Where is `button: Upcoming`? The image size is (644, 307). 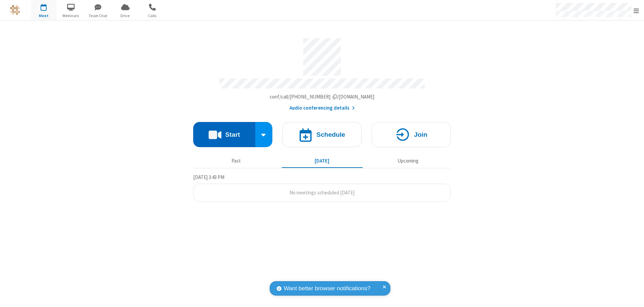
button: Upcoming is located at coordinates (408, 161).